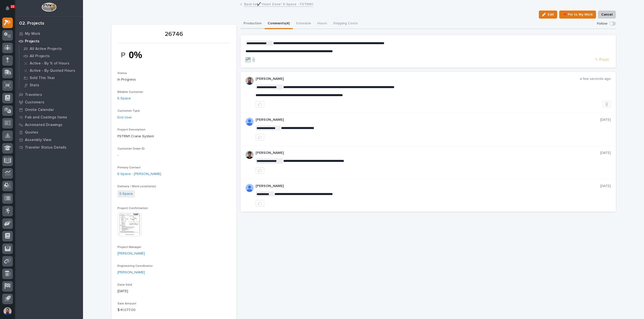 Image resolution: width=644 pixels, height=319 pixels. I want to click on p: Customers, so click(35, 102).